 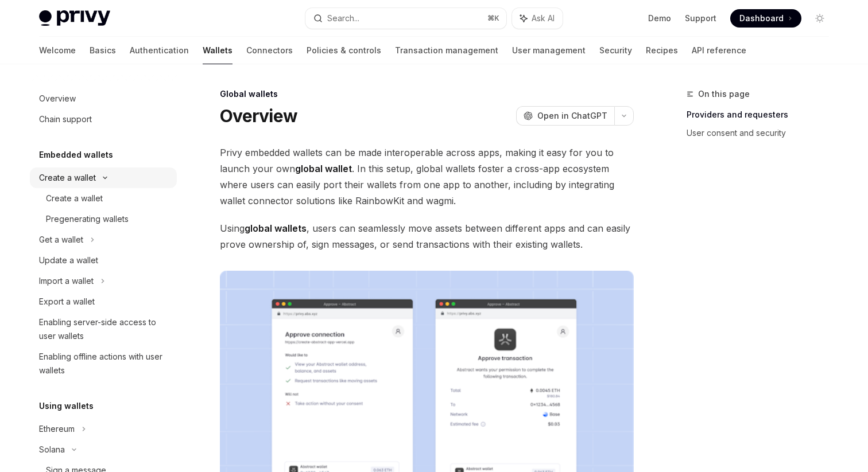 I want to click on div: Chain support, so click(x=66, y=120).